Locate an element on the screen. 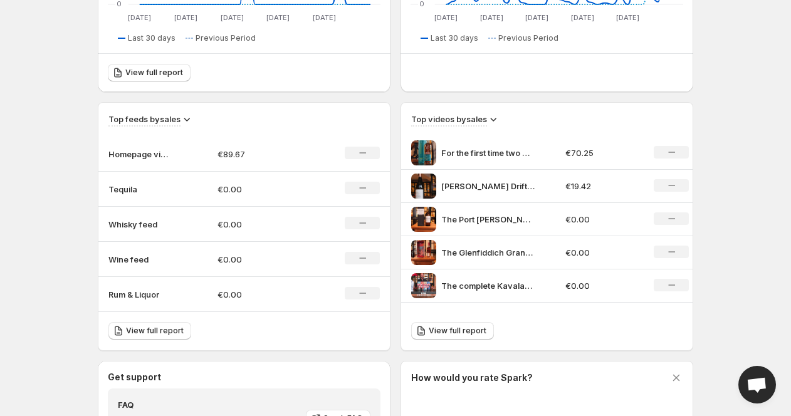  h3: Top videos by sales is located at coordinates (449, 119).